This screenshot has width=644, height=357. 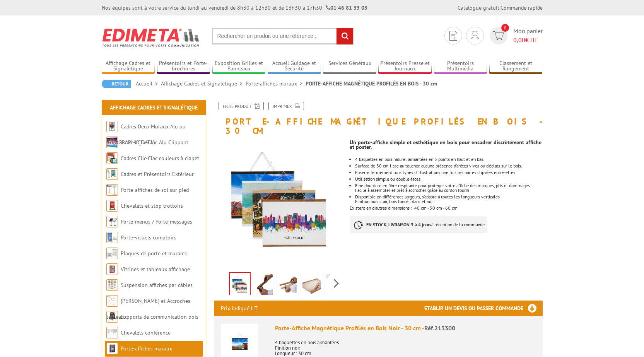 What do you see at coordinates (288, 286) in the screenshot?
I see `img: 213399_porte-affiches_magnetique_bois_clair_2.jpg` at bounding box center [288, 286].